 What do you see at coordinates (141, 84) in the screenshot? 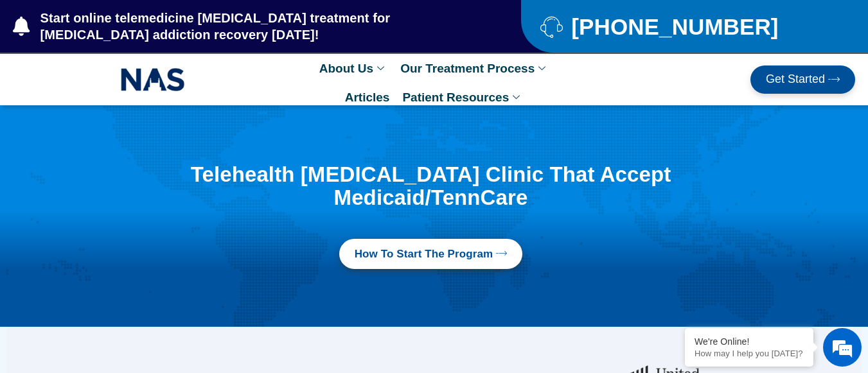
I see `div: Chat with us now!` at bounding box center [141, 84].